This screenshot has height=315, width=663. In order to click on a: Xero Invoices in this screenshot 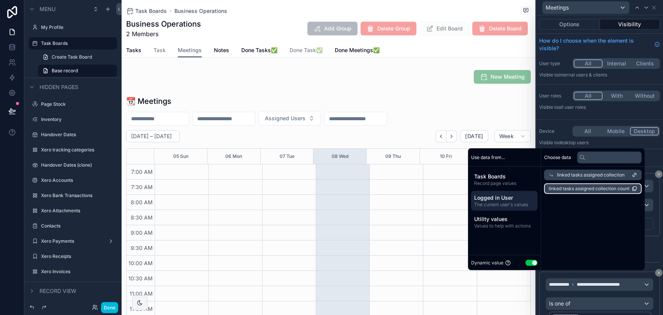, I will do `click(77, 271)`.